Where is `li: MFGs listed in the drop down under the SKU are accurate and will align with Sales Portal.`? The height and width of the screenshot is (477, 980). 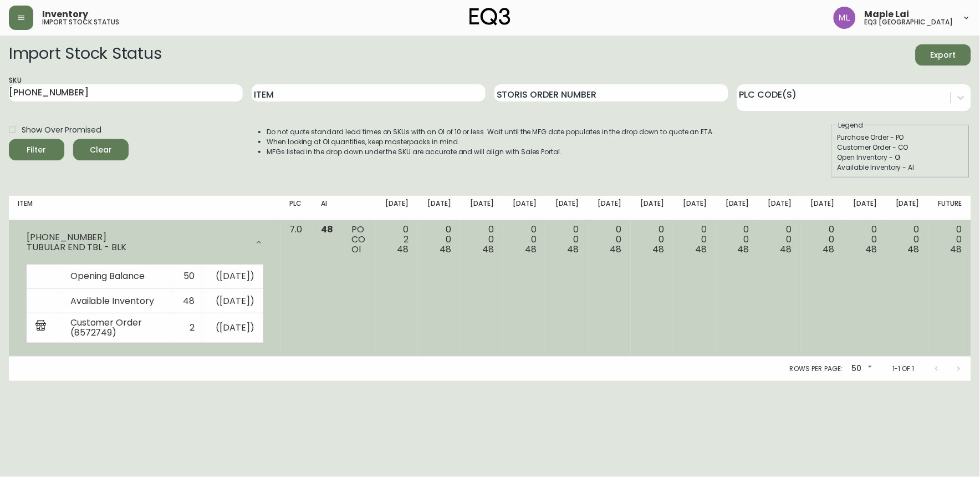 li: MFGs listed in the drop down under the SKU are accurate and will align with Sales Portal. is located at coordinates (490, 152).